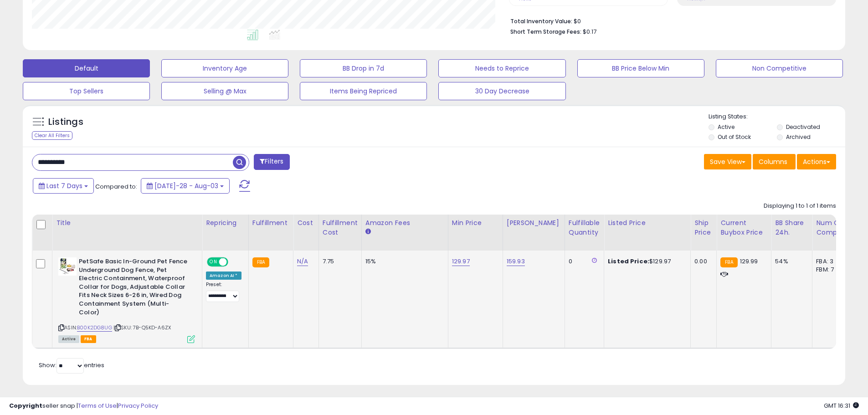  I want to click on img: 41xfcbHZliL._SL40_.jpg, so click(67, 266).